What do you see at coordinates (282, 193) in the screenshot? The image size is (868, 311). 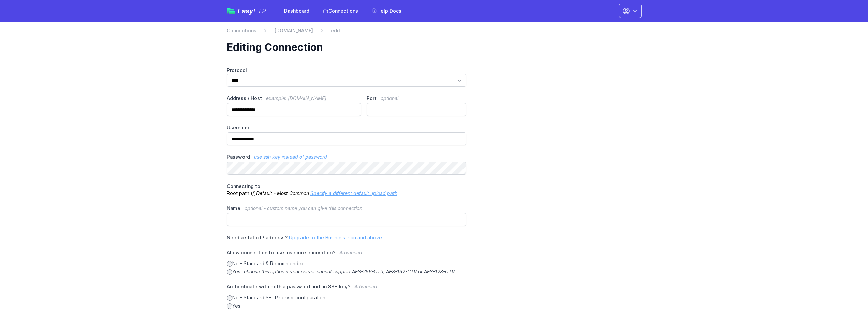 I see `i: Default - Most Common` at bounding box center [282, 193].